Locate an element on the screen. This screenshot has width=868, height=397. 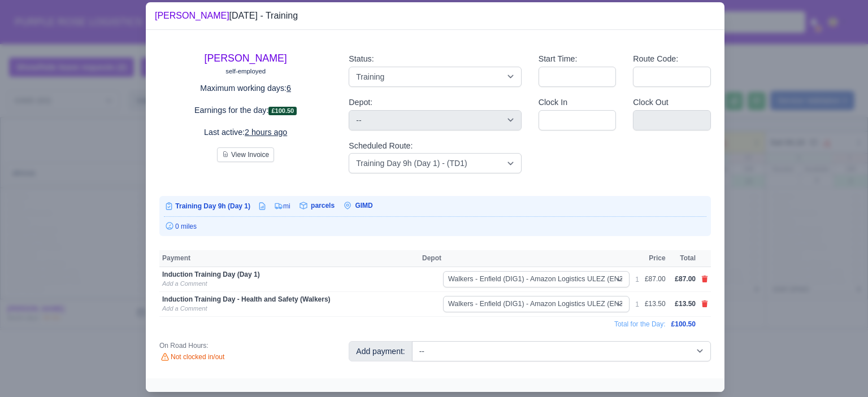
u: 2 hours ago is located at coordinates (266, 132).